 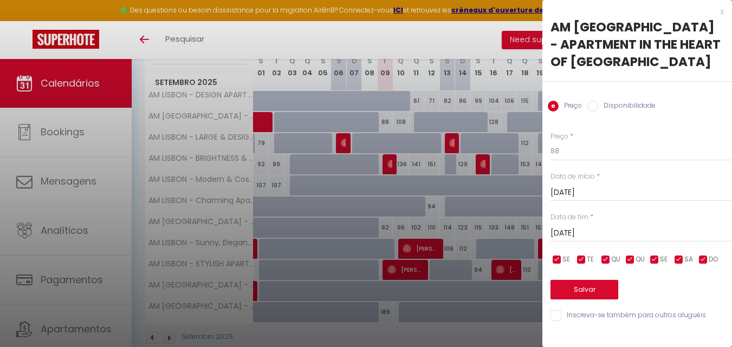 I want to click on label: Data de fim, so click(x=569, y=217).